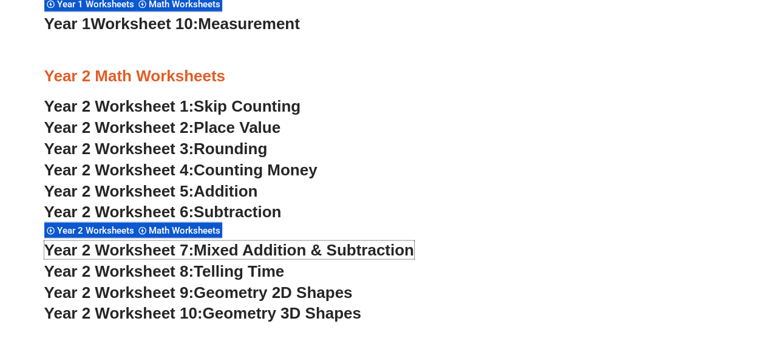 This screenshot has width=768, height=355. Describe the element at coordinates (304, 250) in the screenshot. I see `span: Mixed Addition & Subtraction` at that location.